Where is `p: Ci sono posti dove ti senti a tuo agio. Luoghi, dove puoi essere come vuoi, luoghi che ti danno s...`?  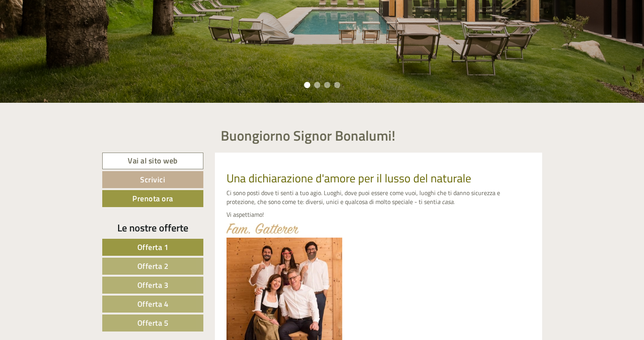 p: Ci sono posti dove ti senti a tuo agio. Luoghi, dove puoi essere come vuoi, luoghi che ti danno s... is located at coordinates (378, 198).